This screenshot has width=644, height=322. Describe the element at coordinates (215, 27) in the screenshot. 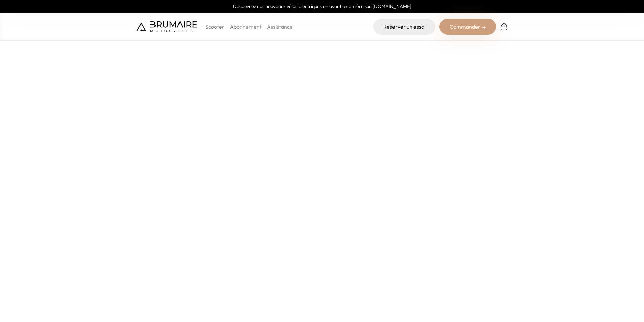

I see `p: Scooter` at that location.